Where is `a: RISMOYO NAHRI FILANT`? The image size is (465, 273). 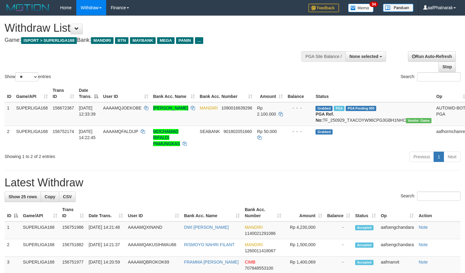
a: RISMOYO NAHRI FILANT is located at coordinates (209, 245).